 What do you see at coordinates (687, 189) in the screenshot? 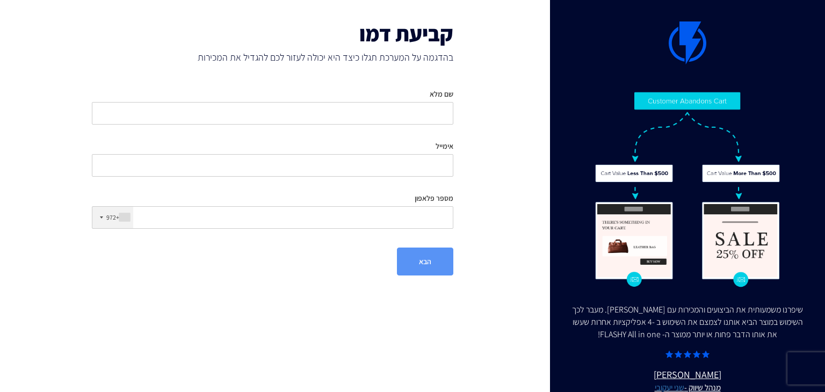
I see `img: Flashy` at bounding box center [687, 189].